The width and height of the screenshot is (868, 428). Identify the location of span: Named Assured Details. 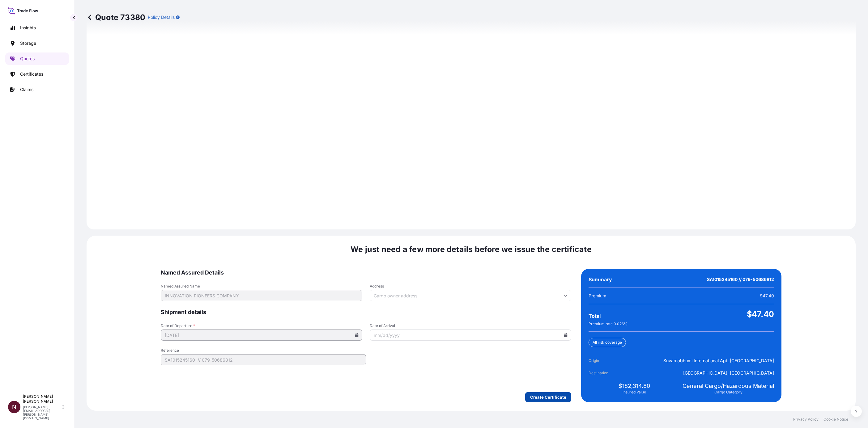
(366, 273).